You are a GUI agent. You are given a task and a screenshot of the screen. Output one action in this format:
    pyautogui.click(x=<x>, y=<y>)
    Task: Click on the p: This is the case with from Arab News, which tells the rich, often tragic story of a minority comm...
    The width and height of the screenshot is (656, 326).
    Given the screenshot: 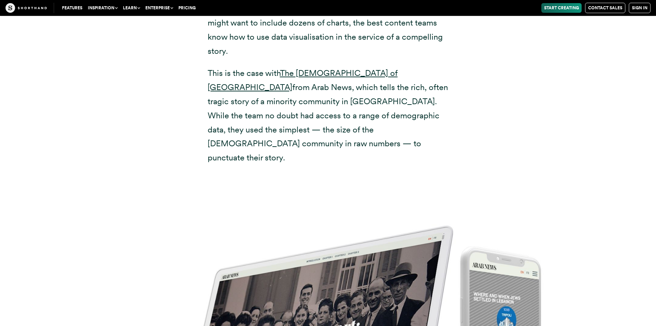 What is the action you would take?
    pyautogui.click(x=328, y=115)
    